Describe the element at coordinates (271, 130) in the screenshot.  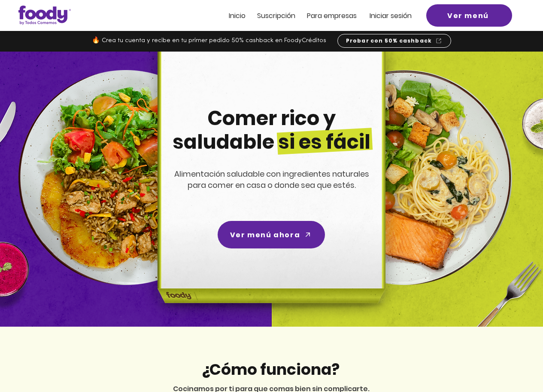
I see `span: Comer rico y saludable si es fácil` at that location.